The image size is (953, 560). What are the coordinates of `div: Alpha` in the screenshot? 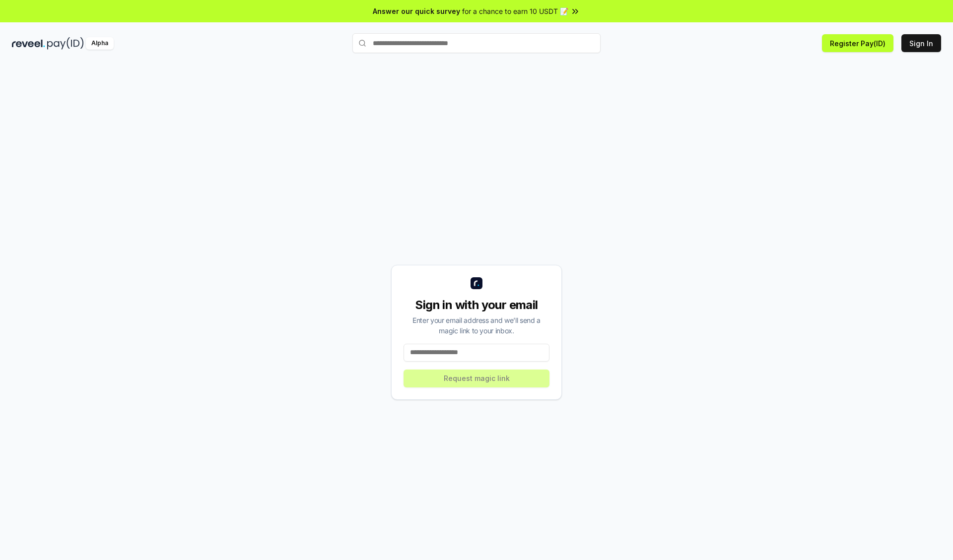 It's located at (100, 43).